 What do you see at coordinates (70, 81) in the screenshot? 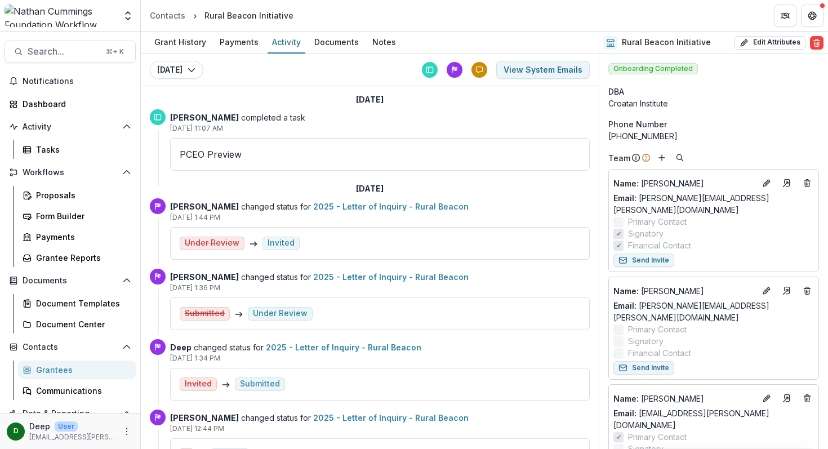
I see `button: Notifications` at bounding box center [70, 81].